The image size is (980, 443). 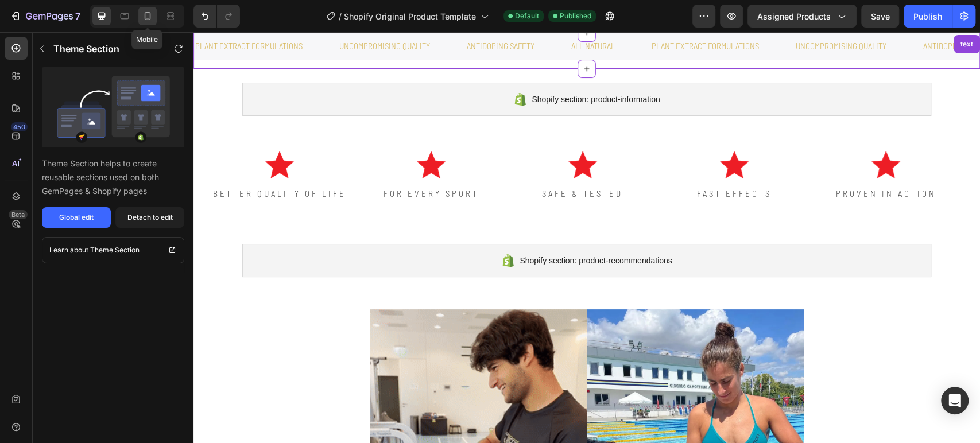 What do you see at coordinates (69, 250) in the screenshot?
I see `p: Learn about` at bounding box center [69, 250].